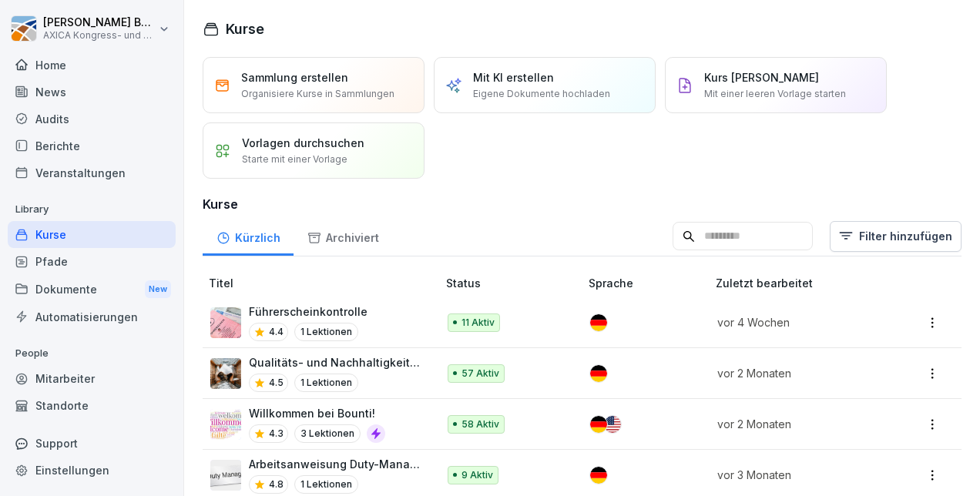  What do you see at coordinates (648, 283) in the screenshot?
I see `p: Sprache` at bounding box center [648, 283].